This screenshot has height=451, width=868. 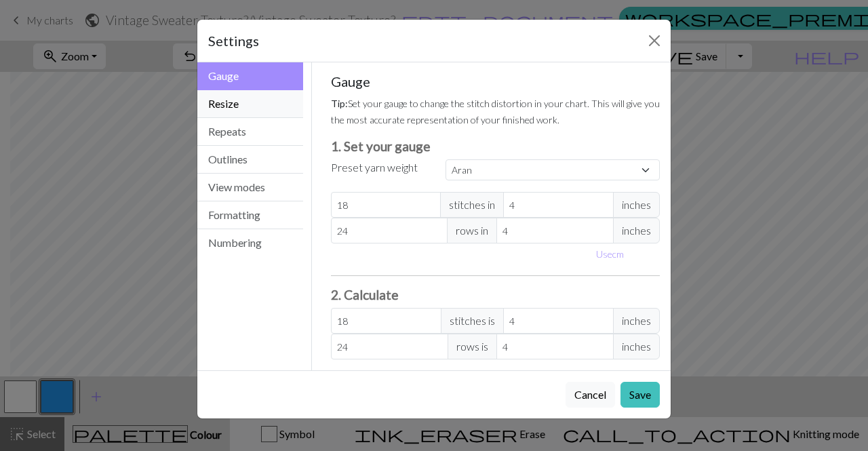 I want to click on button: Cancel, so click(x=590, y=395).